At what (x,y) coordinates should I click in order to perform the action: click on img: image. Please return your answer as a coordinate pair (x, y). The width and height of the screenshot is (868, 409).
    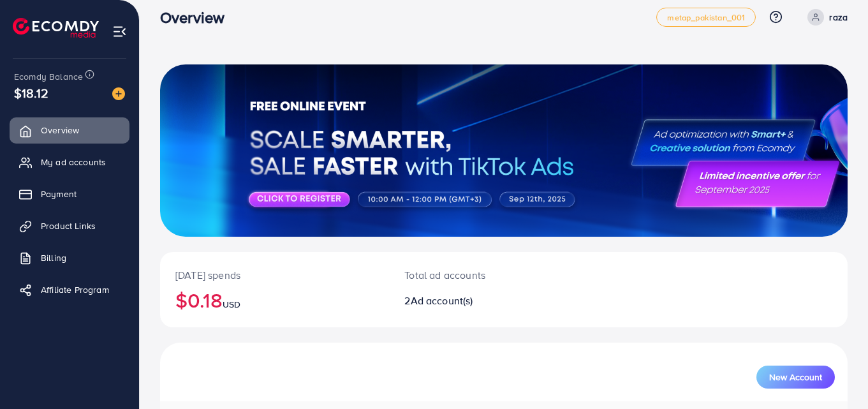
    Looking at the image, I should click on (119, 93).